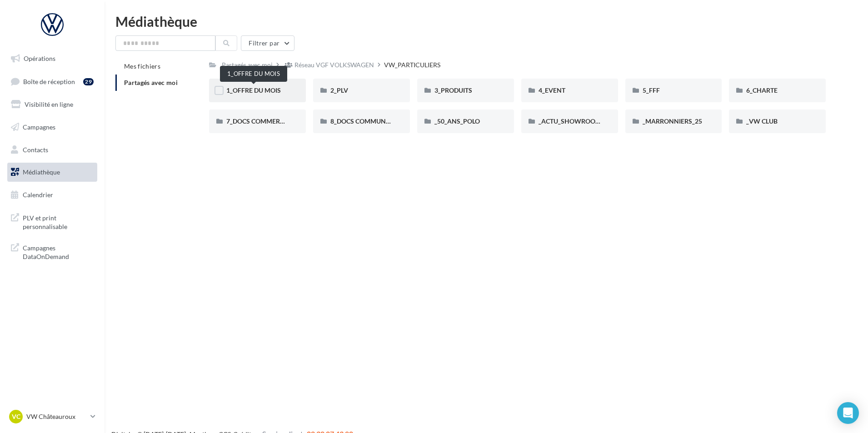 This screenshot has width=868, height=433. I want to click on span: 1_OFFRE DU MOIS, so click(254, 90).